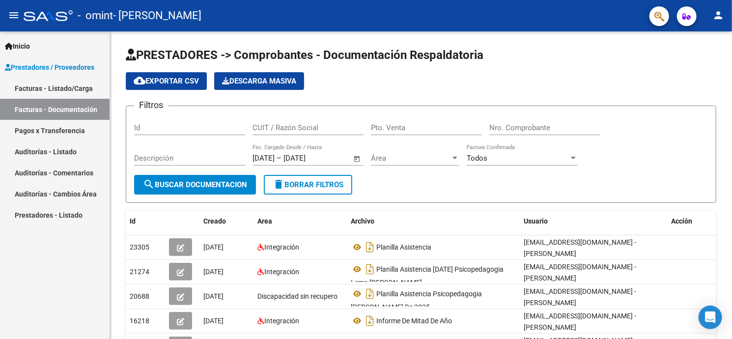  What do you see at coordinates (307, 158) in the screenshot?
I see `input: Fecha fin` at bounding box center [307, 158].